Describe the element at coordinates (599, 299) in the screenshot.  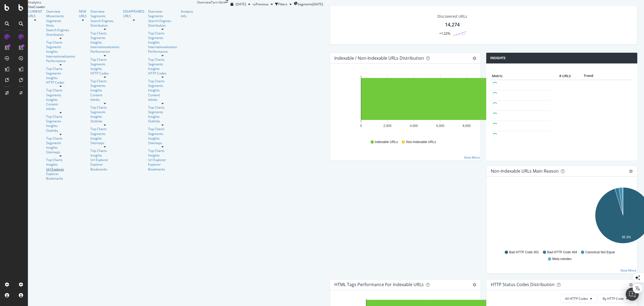
I see `span: By HTTP Code` at that location.